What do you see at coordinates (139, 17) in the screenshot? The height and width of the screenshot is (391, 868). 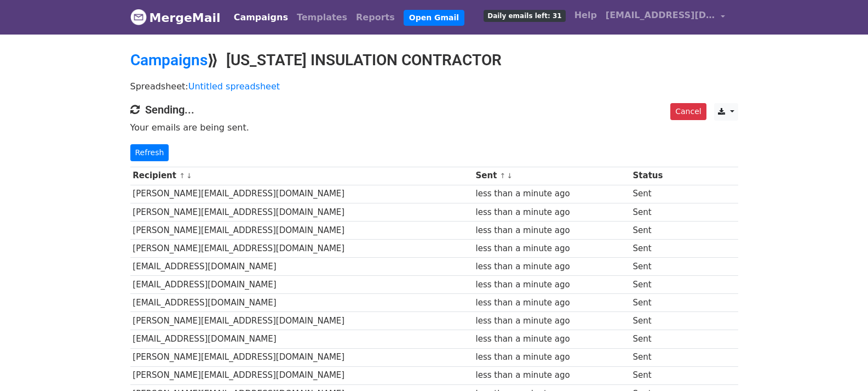 I see `img: MergeMail logo` at bounding box center [139, 17].